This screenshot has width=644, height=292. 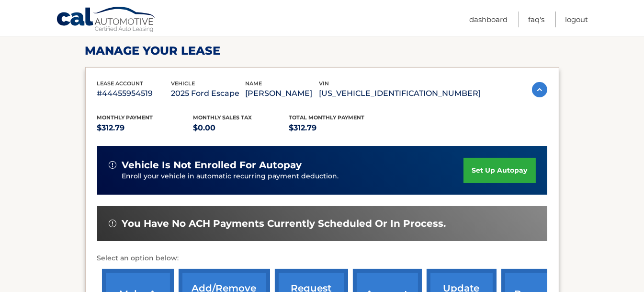 I want to click on span: Monthly Payment, so click(x=125, y=117).